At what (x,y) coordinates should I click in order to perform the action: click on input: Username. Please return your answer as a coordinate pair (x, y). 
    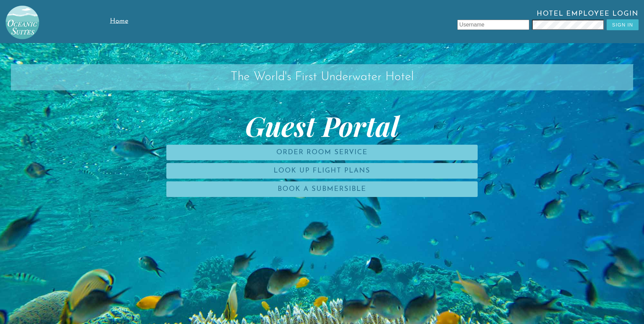
    Looking at the image, I should click on (494, 25).